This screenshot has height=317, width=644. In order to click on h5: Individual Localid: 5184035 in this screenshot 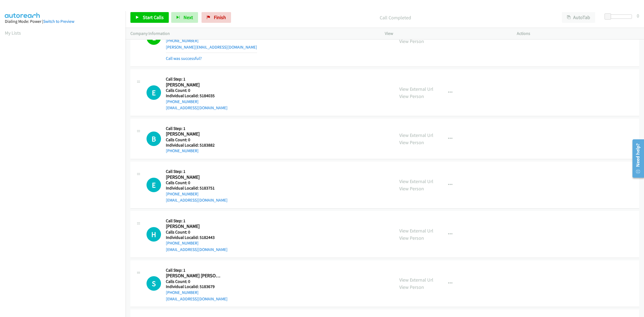, I will do `click(197, 96)`.